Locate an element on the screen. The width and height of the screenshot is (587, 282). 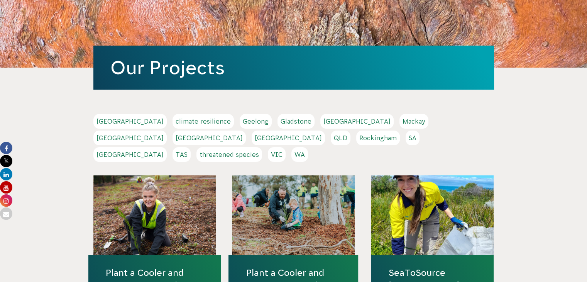
a: Our Projects is located at coordinates (167, 68).